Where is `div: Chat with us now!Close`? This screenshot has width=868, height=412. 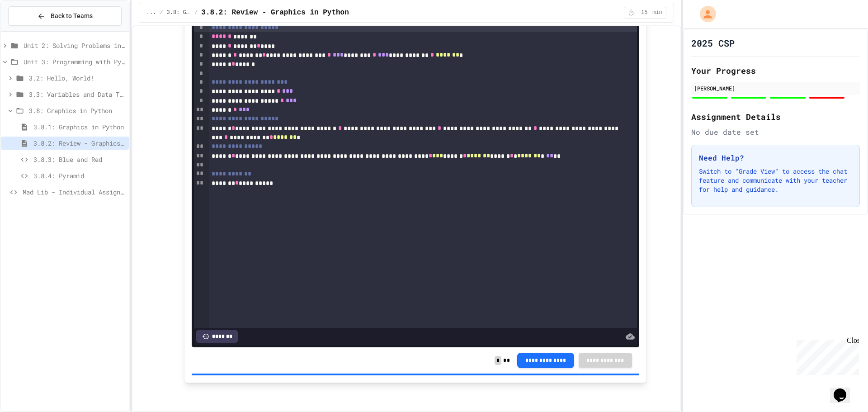 div: Chat with us now!Close is located at coordinates (33, 30).